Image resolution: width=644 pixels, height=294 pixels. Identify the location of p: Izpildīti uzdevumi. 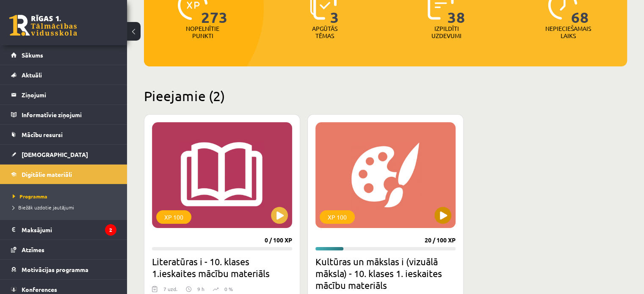
(446, 32).